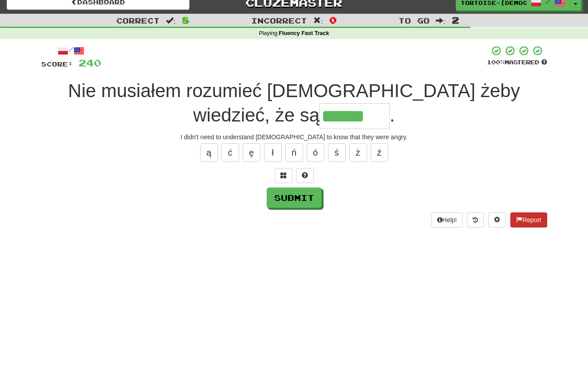 The image size is (588, 384). I want to click on button: ć, so click(230, 152).